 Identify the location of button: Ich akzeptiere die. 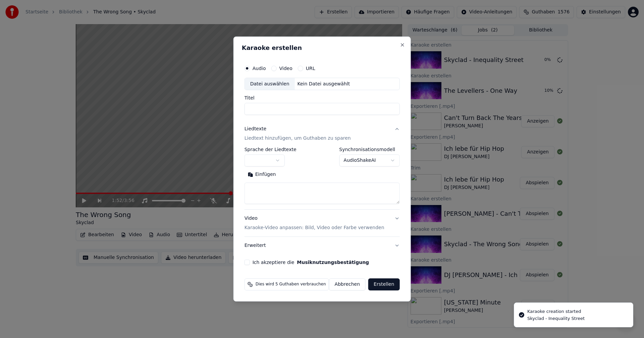
(333, 263).